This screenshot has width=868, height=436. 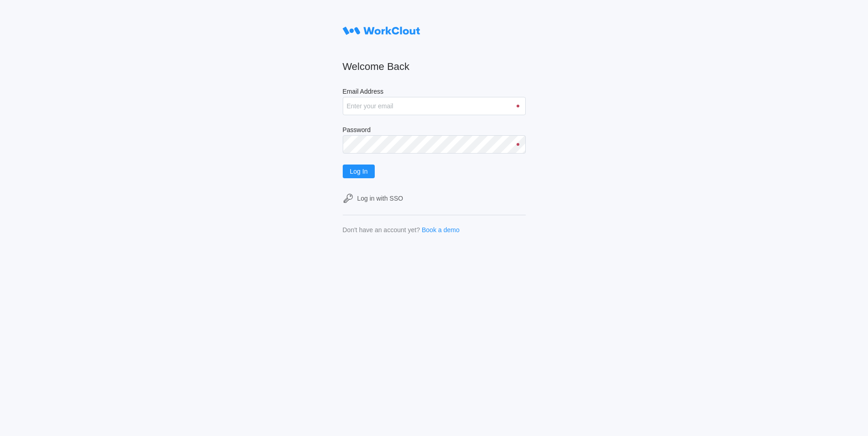 I want to click on label: Email Address, so click(x=434, y=93).